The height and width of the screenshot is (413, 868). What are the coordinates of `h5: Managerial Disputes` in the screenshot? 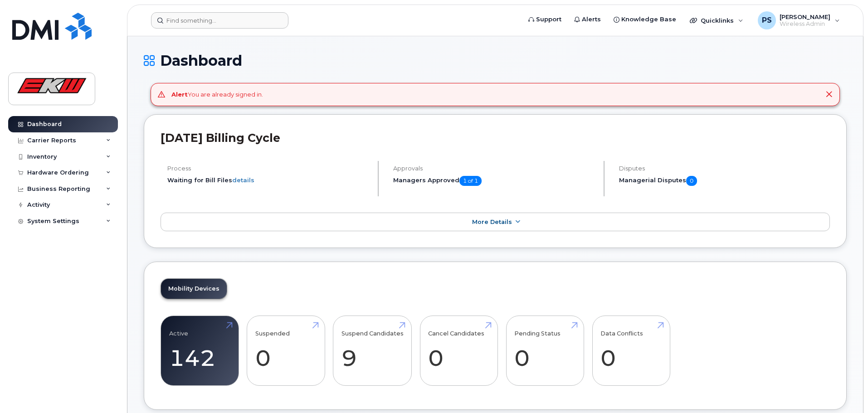 It's located at (725, 181).